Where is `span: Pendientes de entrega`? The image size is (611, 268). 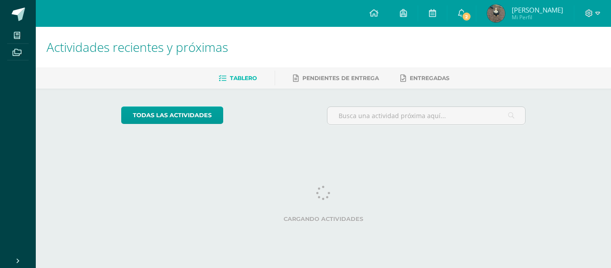 span: Pendientes de entrega is located at coordinates (340, 78).